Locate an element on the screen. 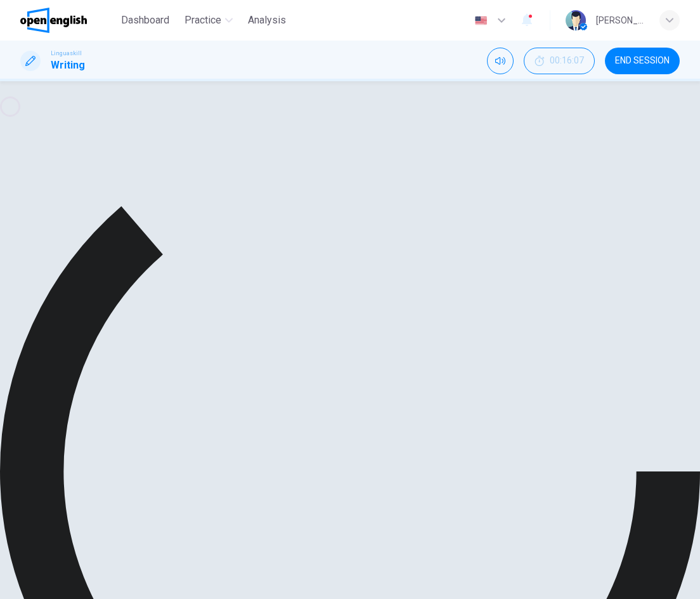 This screenshot has width=700, height=599. button: Practice is located at coordinates (208, 20).